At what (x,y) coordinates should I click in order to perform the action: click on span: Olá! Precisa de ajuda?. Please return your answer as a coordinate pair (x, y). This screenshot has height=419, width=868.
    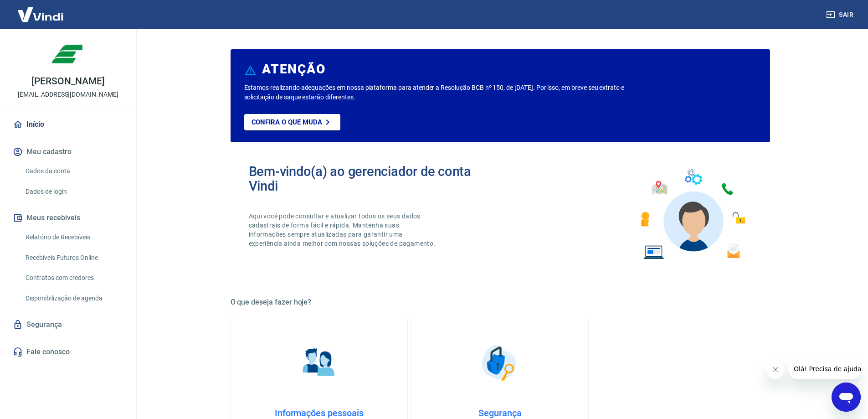
    Looking at the image, I should click on (41, 10).